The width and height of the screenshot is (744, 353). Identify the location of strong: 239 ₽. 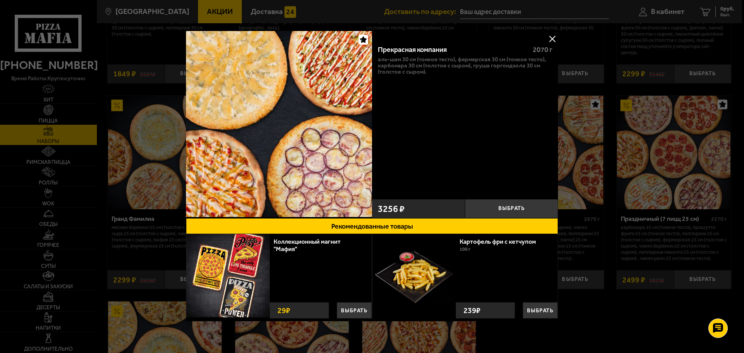
(472, 310).